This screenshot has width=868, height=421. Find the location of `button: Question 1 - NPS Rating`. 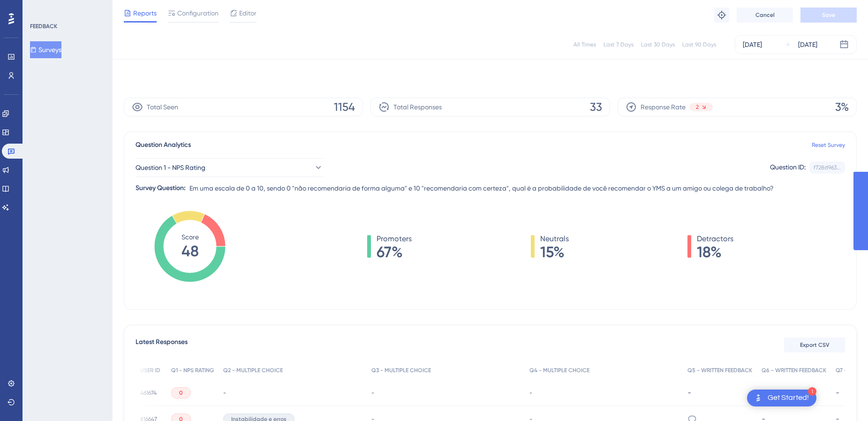

button: Question 1 - NPS Rating is located at coordinates (229, 168).